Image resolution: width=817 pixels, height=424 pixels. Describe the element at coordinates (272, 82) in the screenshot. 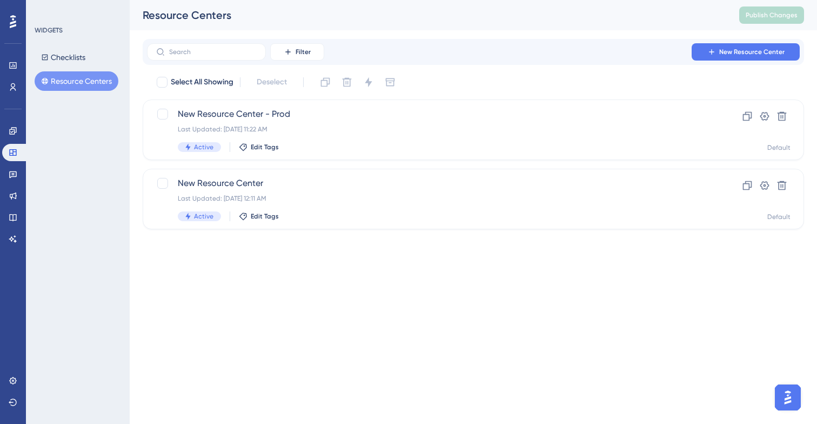

I see `span: Deselect` at that location.